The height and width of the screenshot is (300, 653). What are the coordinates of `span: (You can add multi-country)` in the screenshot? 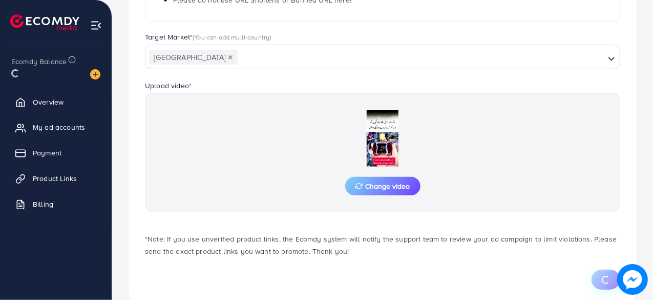 It's located at (231, 37).